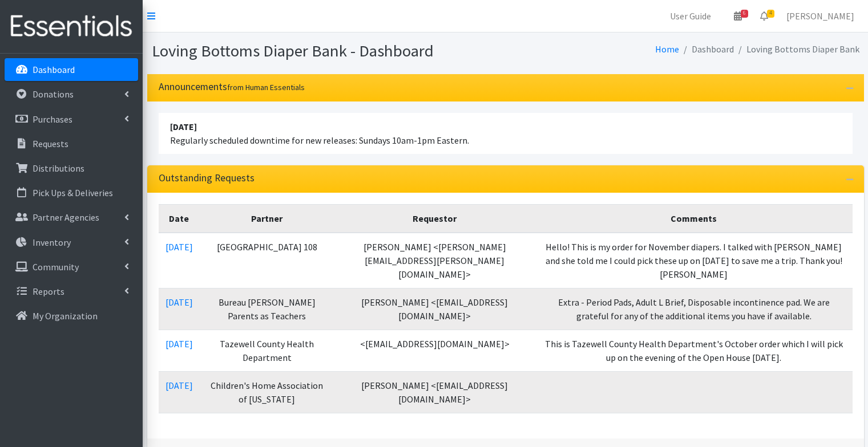 The height and width of the screenshot is (447, 868). What do you see at coordinates (690, 16) in the screenshot?
I see `a: User Guide` at bounding box center [690, 16].